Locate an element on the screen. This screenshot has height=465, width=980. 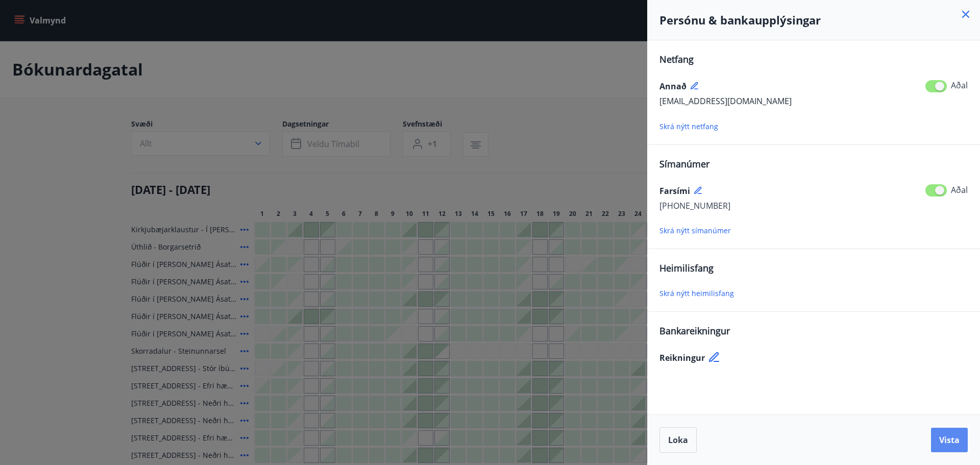
span: Reikningur is located at coordinates (682, 358).